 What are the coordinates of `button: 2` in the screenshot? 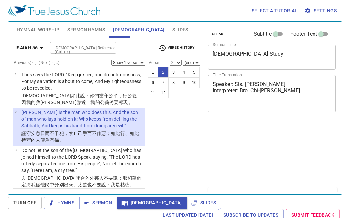 It's located at (163, 72).